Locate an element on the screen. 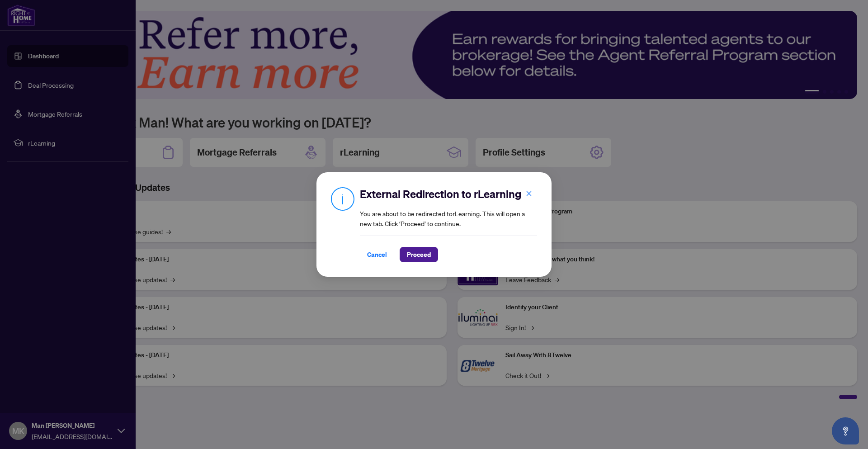 The image size is (868, 449). div: You are about to be redirected to rLearning . This will open a new tab. Click ‘Proceed’ to continue. is located at coordinates (449, 224).